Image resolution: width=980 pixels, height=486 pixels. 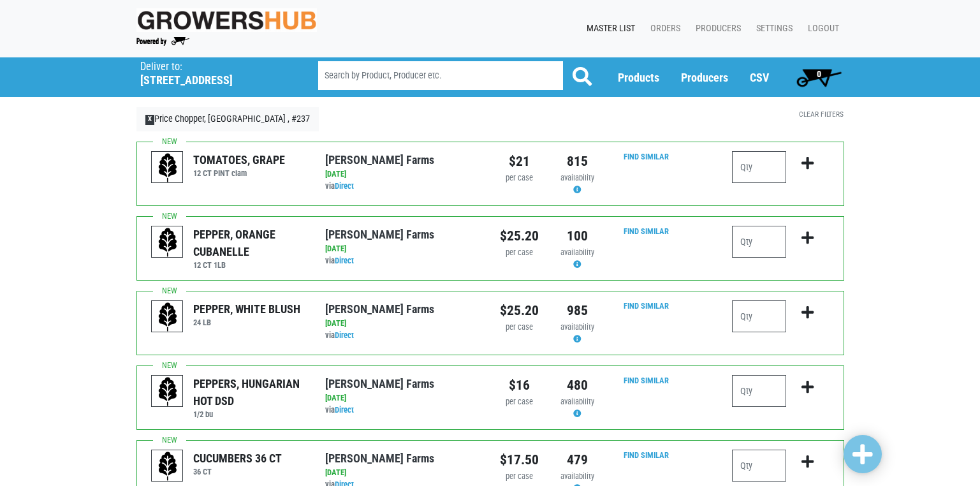 What do you see at coordinates (638, 77) in the screenshot?
I see `a: Products` at bounding box center [638, 77].